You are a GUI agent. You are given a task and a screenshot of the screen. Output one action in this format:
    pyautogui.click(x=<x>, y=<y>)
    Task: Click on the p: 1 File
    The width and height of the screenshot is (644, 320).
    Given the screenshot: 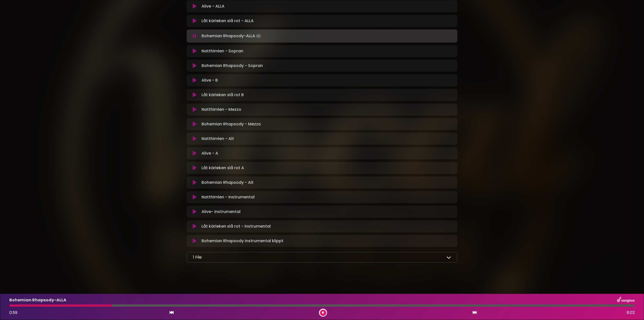 What is the action you would take?
    pyautogui.click(x=197, y=257)
    